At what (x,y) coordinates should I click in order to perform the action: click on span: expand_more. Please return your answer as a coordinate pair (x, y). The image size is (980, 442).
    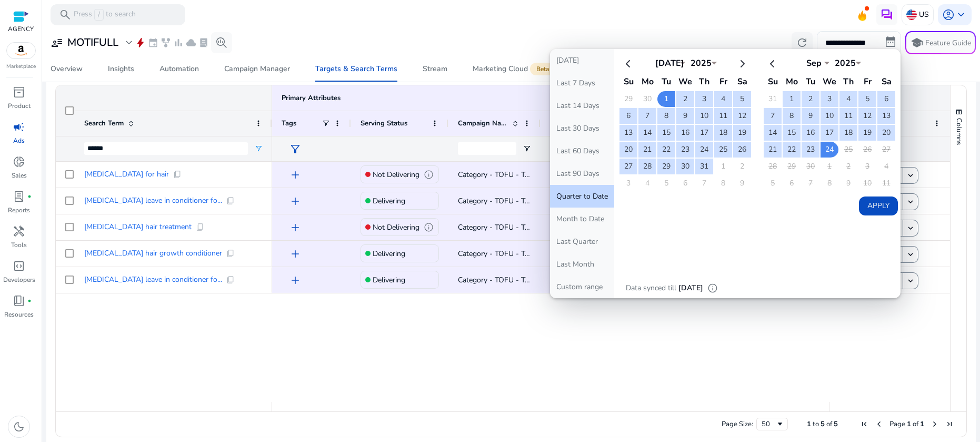
    Looking at the image, I should click on (129, 42).